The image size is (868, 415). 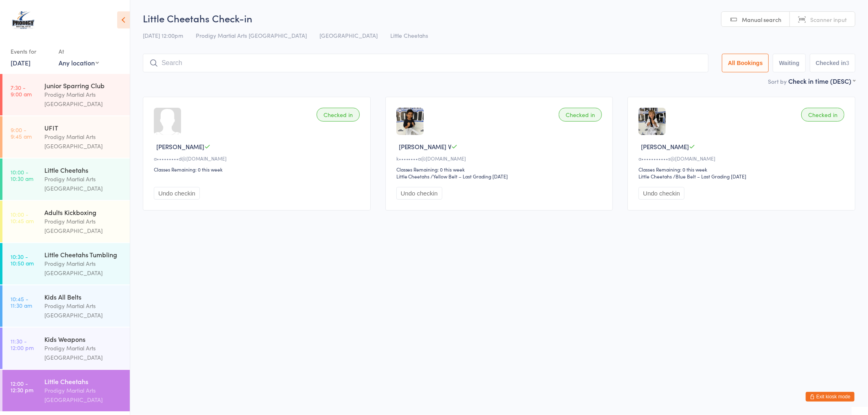 What do you see at coordinates (410, 121) in the screenshot?
I see `img: image1743569871.png` at bounding box center [410, 121].